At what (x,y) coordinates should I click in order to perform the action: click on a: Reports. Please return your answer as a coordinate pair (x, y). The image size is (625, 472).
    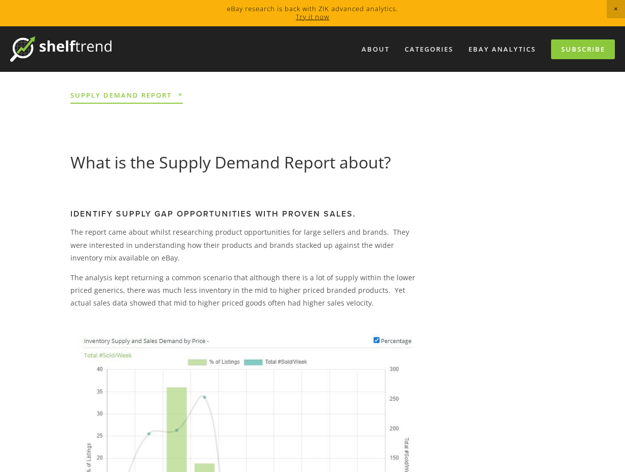
    Looking at the image, I should click on (84, 184).